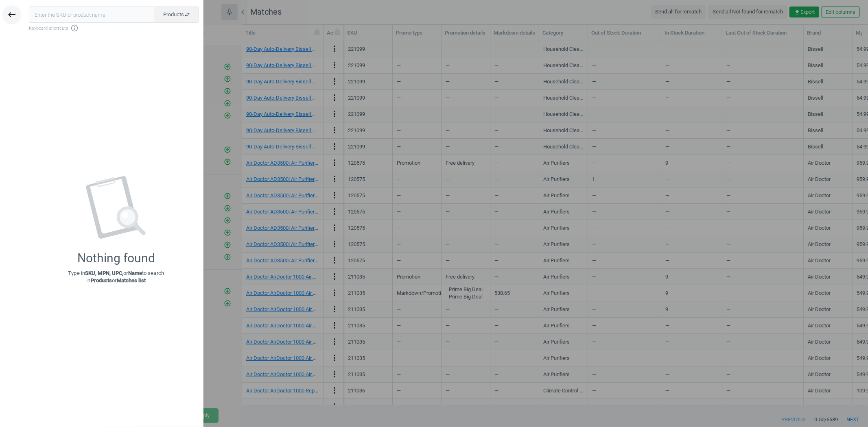 Image resolution: width=868 pixels, height=427 pixels. What do you see at coordinates (116, 258) in the screenshot?
I see `div: Nothing found` at bounding box center [116, 258].